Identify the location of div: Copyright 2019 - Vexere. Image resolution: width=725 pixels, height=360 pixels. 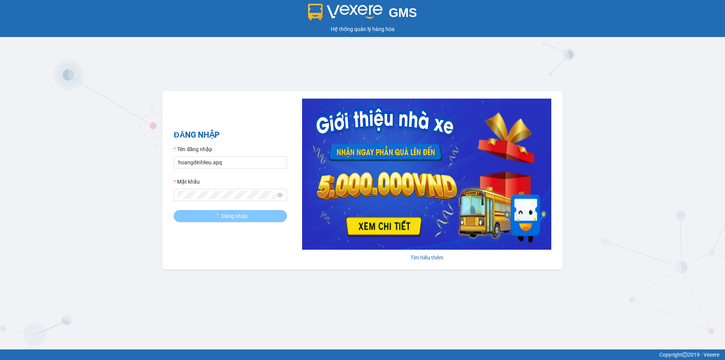
(362, 354).